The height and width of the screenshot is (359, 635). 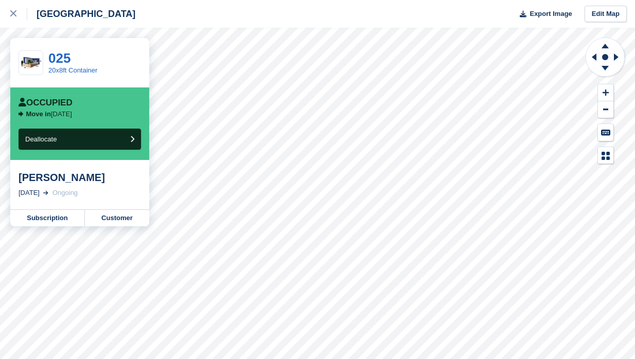 I want to click on a: Edit Map, so click(x=606, y=14).